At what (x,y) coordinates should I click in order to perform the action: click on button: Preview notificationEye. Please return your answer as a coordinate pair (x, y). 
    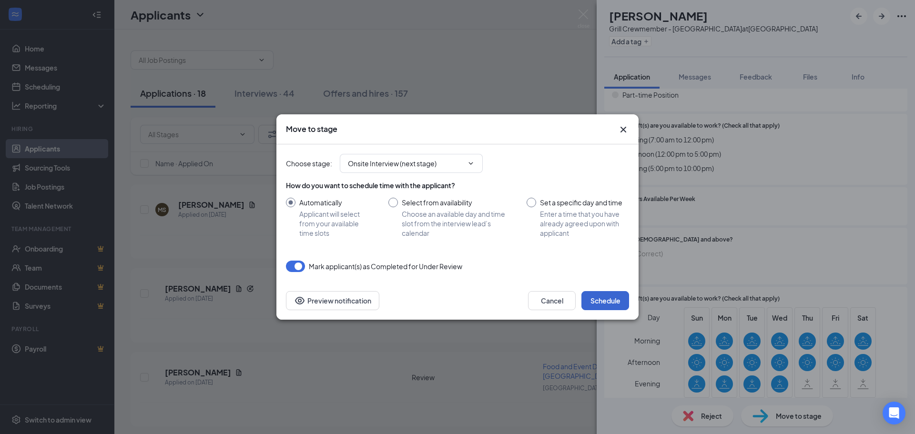
    Looking at the image, I should click on (333, 301).